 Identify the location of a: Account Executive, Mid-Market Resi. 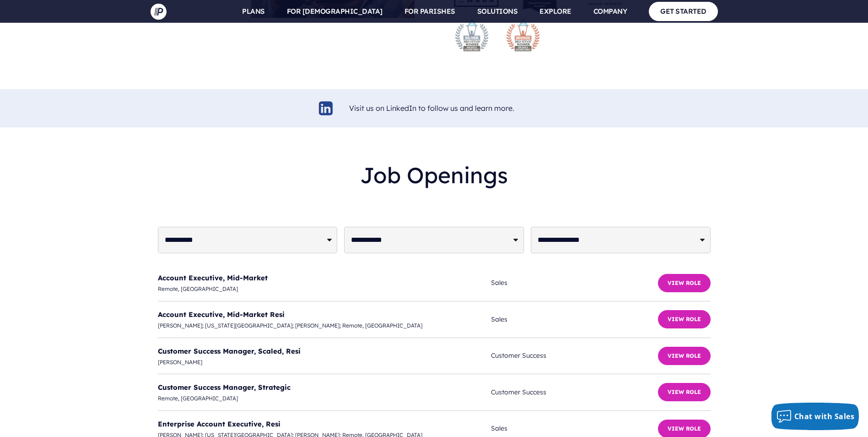
(221, 314).